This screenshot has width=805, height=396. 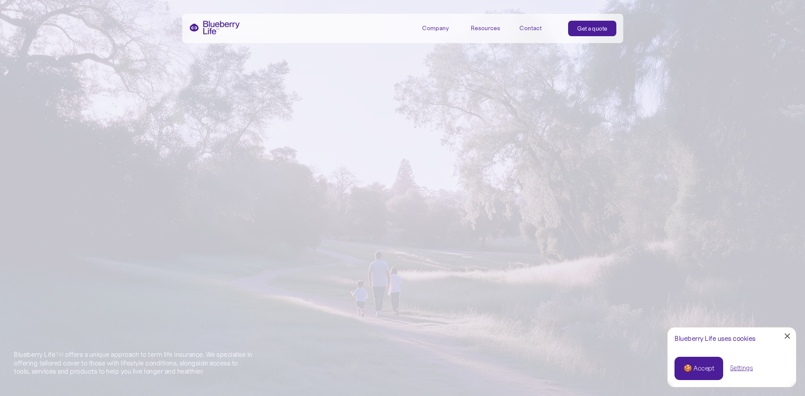 I want to click on div: 🍪 Accept, so click(x=698, y=368).